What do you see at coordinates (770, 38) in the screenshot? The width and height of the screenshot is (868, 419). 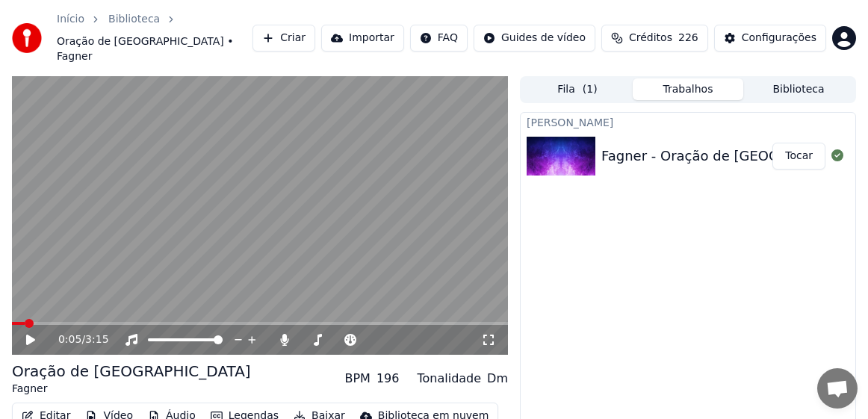 I see `button: Configurações` at bounding box center [770, 38].